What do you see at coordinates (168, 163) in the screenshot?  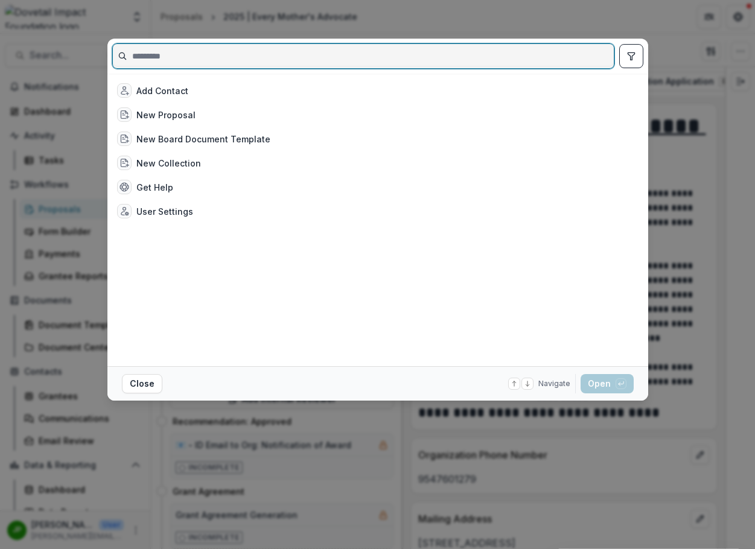 I see `div: New Collection` at bounding box center [168, 163].